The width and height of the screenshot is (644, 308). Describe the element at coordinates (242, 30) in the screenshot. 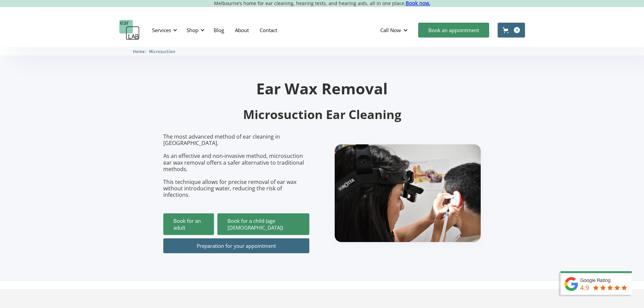

I see `a: About` at that location.